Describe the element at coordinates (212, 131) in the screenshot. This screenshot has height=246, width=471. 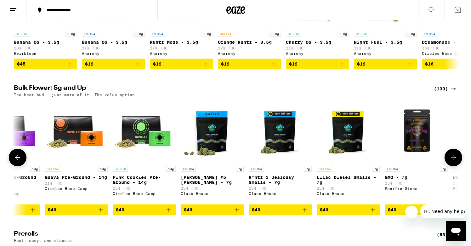
I see `img: Glass House - Donny Burger #5 Smalls - 7g` at that location.